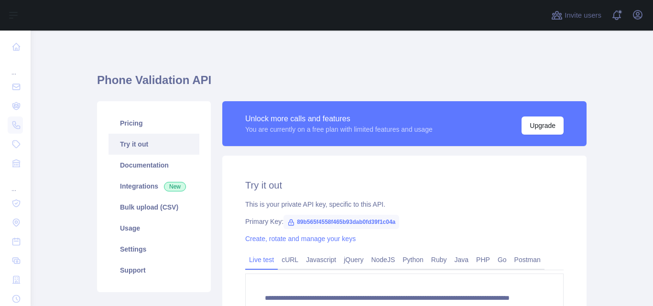 The height and width of the screenshot is (306, 653). Describe the element at coordinates (404, 222) in the screenshot. I see `div: Primary Key:` at that location.